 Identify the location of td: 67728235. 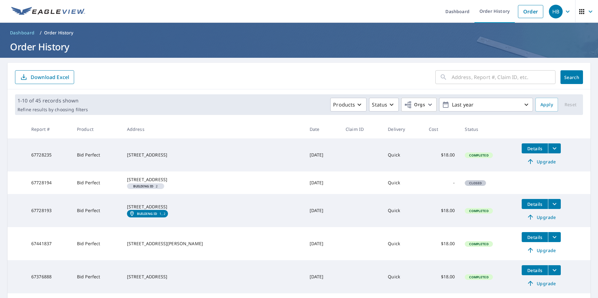
(49, 155).